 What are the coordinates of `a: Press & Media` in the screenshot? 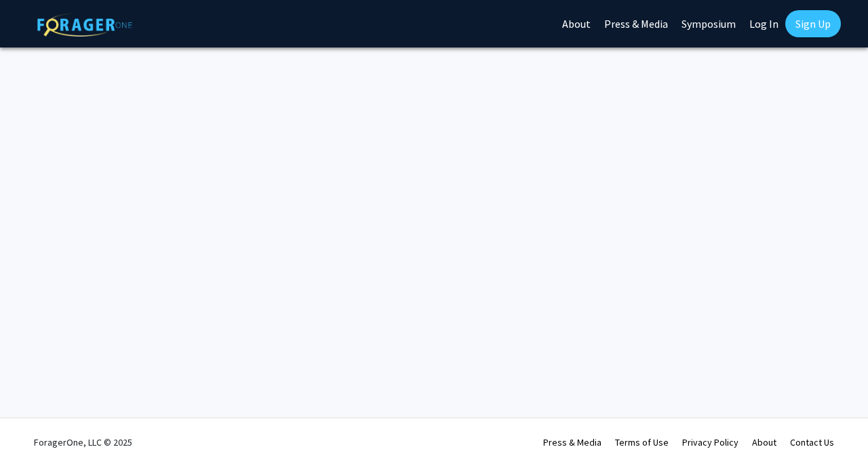 It's located at (572, 443).